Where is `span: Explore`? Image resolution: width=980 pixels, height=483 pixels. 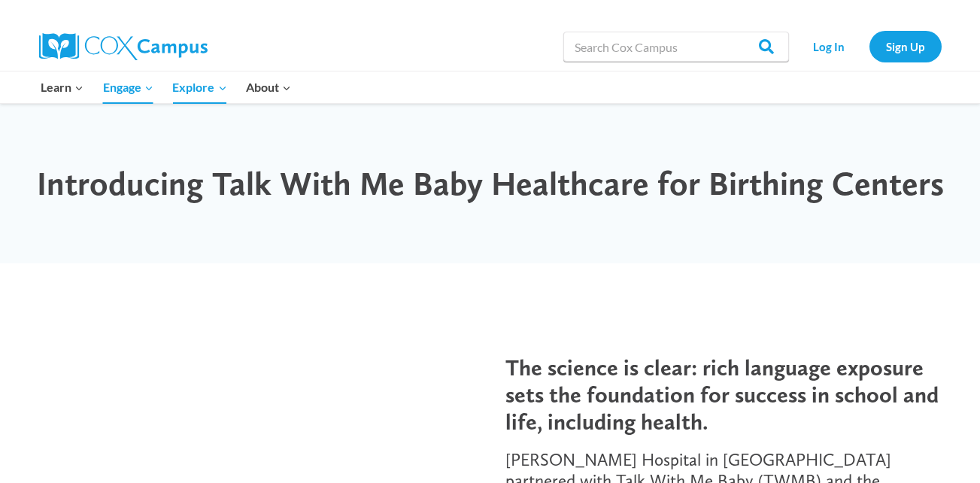
span: Explore is located at coordinates (199, 87).